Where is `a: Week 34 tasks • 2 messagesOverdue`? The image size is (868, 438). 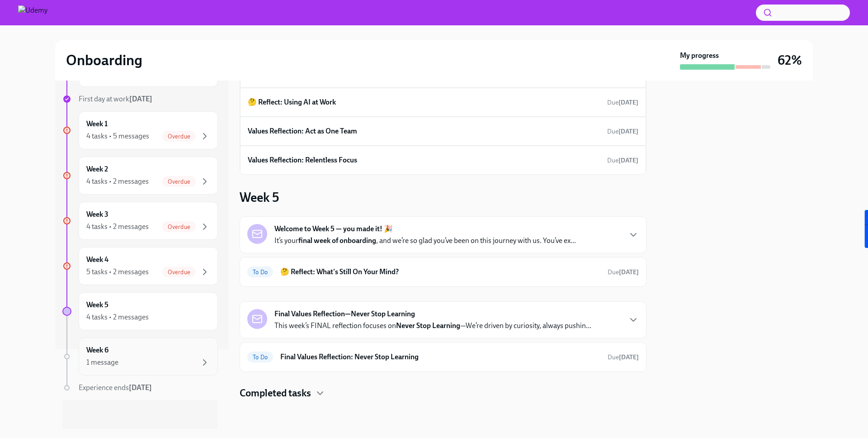 a: Week 34 tasks • 2 messagesOverdue is located at coordinates (140, 221).